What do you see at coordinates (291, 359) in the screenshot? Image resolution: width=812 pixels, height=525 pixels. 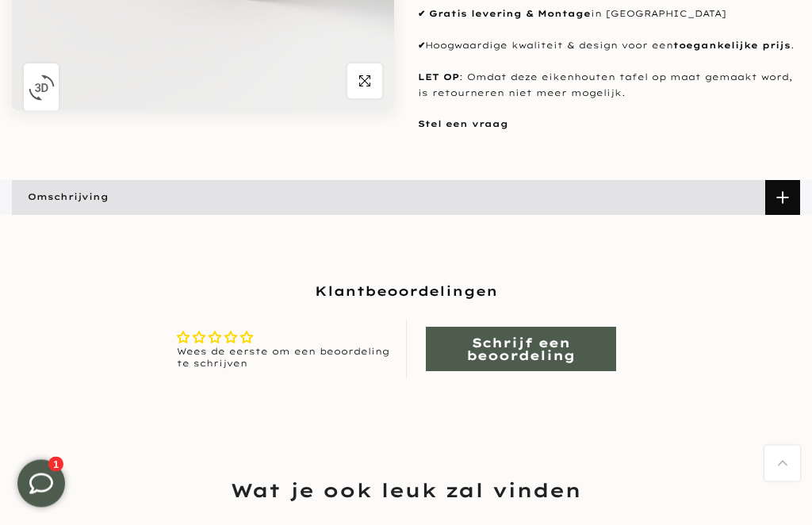 I see `div: Wees de eerste om een beoordeling te schrijven` at bounding box center [291, 359].